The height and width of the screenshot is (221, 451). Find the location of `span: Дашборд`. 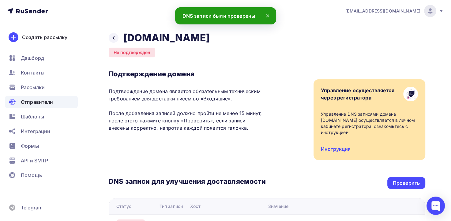

span: Дашборд is located at coordinates (32, 58).